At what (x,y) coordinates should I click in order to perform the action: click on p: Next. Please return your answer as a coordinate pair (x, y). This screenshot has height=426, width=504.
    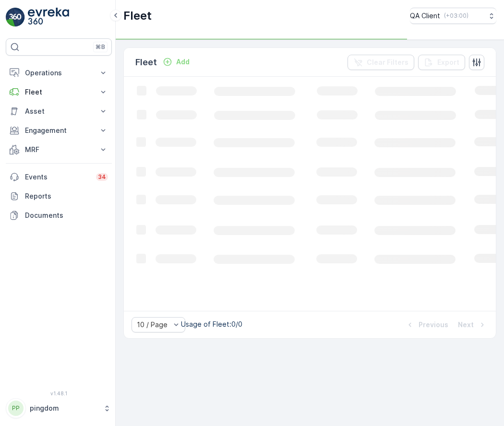
    Looking at the image, I should click on (466, 325).